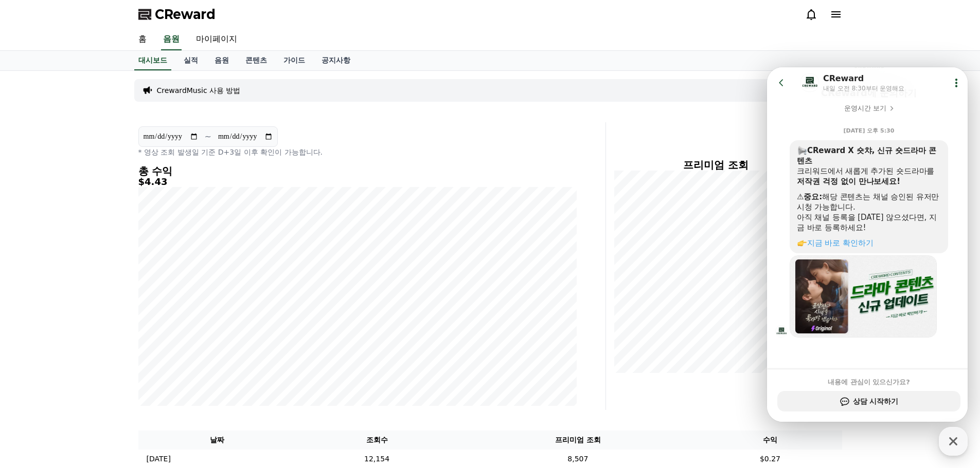  Describe the element at coordinates (102, 134) in the screenshot. I see `div: ⚠ 해당 콘텐츠는 채널 승인된 유저만 시청 가능합니다.` at that location.